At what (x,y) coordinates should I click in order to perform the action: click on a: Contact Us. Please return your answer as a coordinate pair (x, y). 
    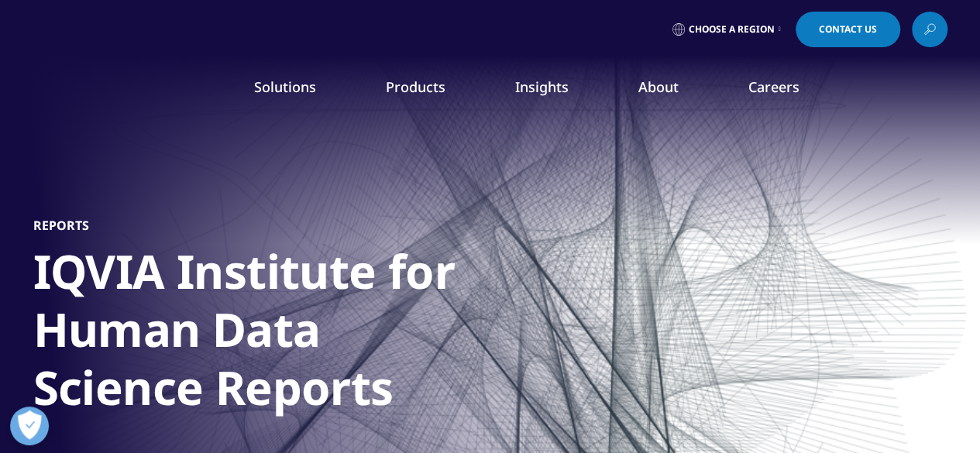
    Looking at the image, I should click on (847, 30).